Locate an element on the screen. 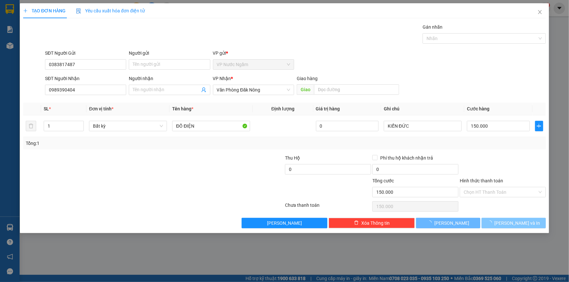 The height and width of the screenshot is (282, 569). span: TẠO ĐƠN HÀNG is located at coordinates (44, 11).